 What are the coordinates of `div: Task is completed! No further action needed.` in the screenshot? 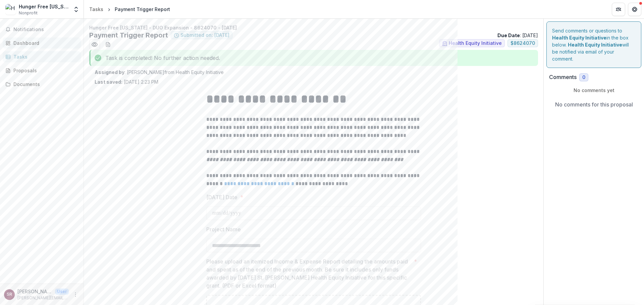 It's located at (313, 58).